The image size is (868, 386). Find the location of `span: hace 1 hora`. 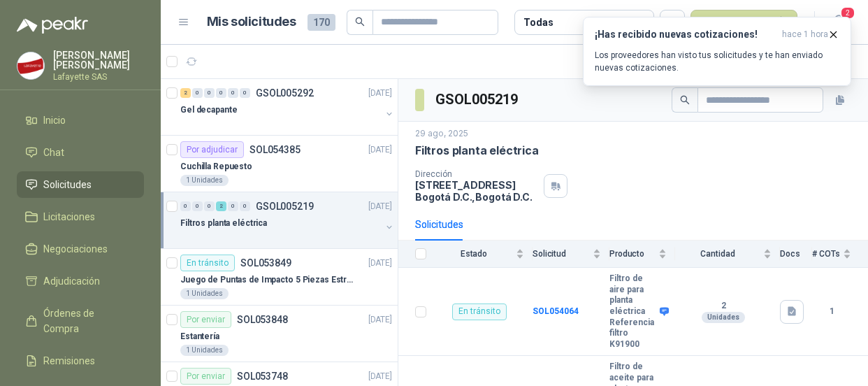

span: hace 1 hora is located at coordinates (805, 34).